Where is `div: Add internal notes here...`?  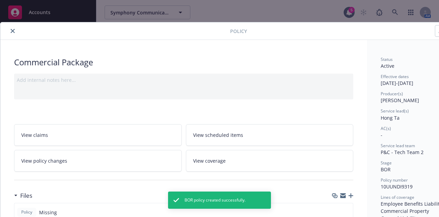
div: Add internal notes here... is located at coordinates (184, 80).